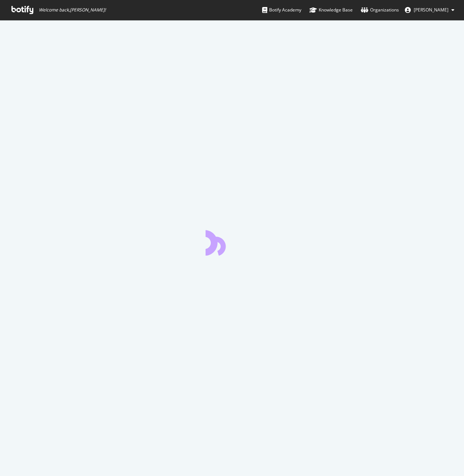 The width and height of the screenshot is (464, 476). What do you see at coordinates (232, 242) in the screenshot?
I see `div: animation` at bounding box center [232, 242].